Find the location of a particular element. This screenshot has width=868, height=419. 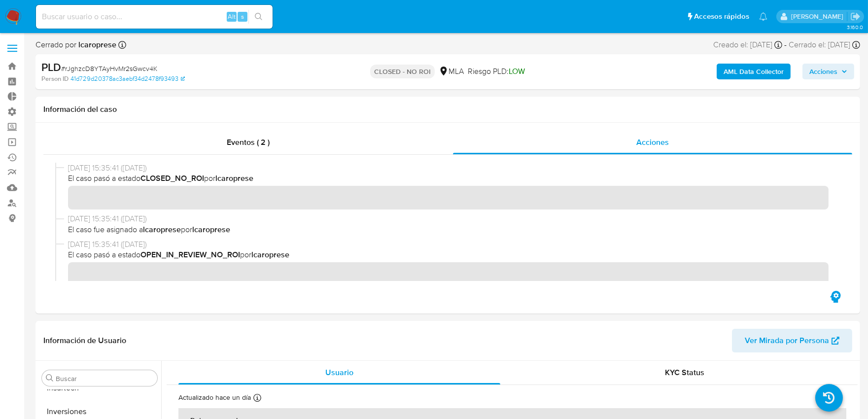

span: Accesos rápidos is located at coordinates (721, 16).